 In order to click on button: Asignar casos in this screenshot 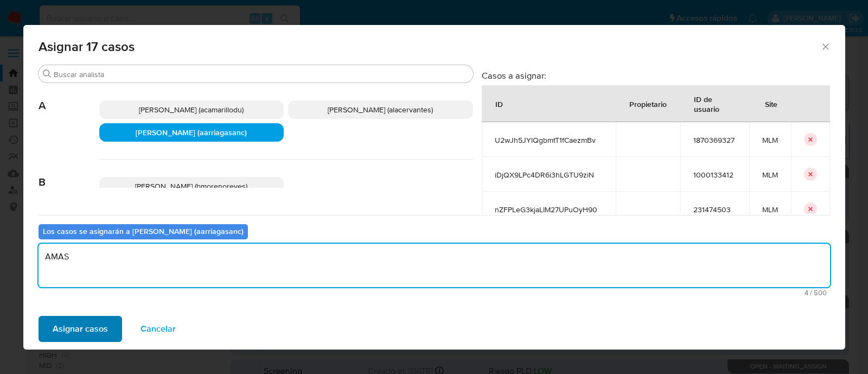, I will do `click(80, 329)`.